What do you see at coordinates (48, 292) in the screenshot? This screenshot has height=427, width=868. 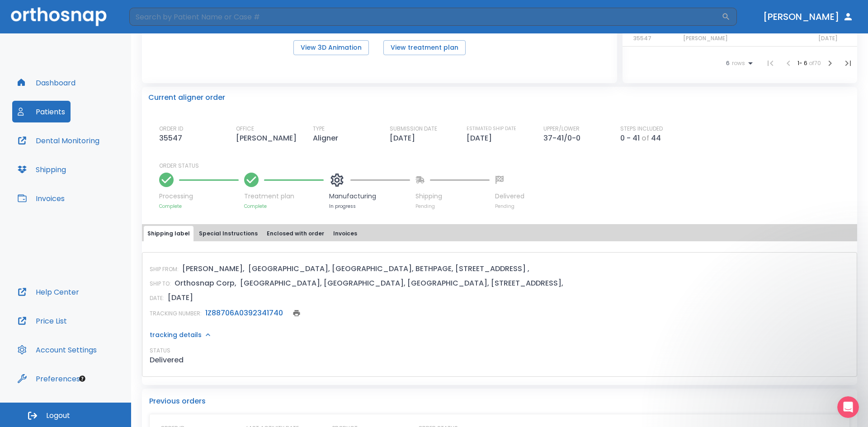 I see `button: Help Center` at bounding box center [48, 292].